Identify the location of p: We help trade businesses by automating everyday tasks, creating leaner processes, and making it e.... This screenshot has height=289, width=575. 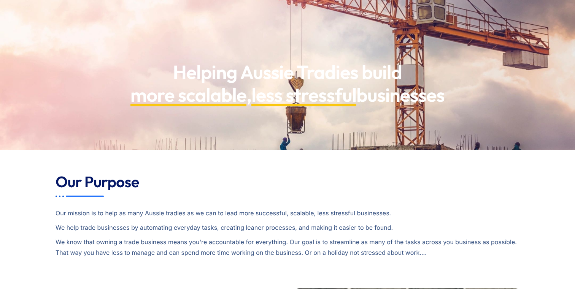
(287, 228).